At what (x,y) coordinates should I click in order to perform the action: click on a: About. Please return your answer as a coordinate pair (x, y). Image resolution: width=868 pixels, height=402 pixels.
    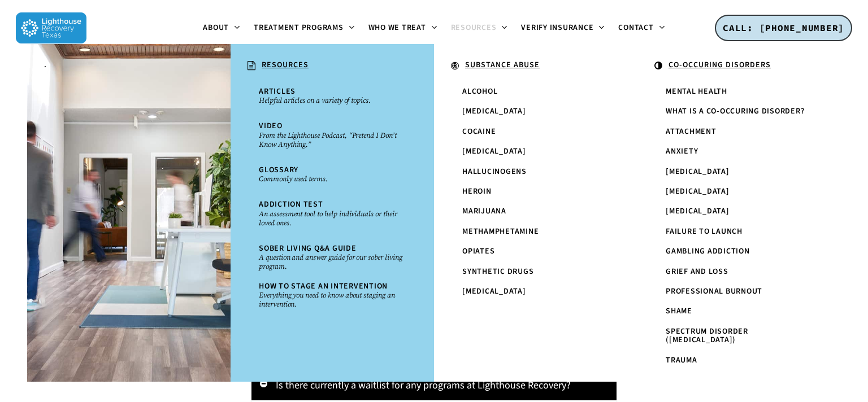
    Looking at the image, I should click on (222, 28).